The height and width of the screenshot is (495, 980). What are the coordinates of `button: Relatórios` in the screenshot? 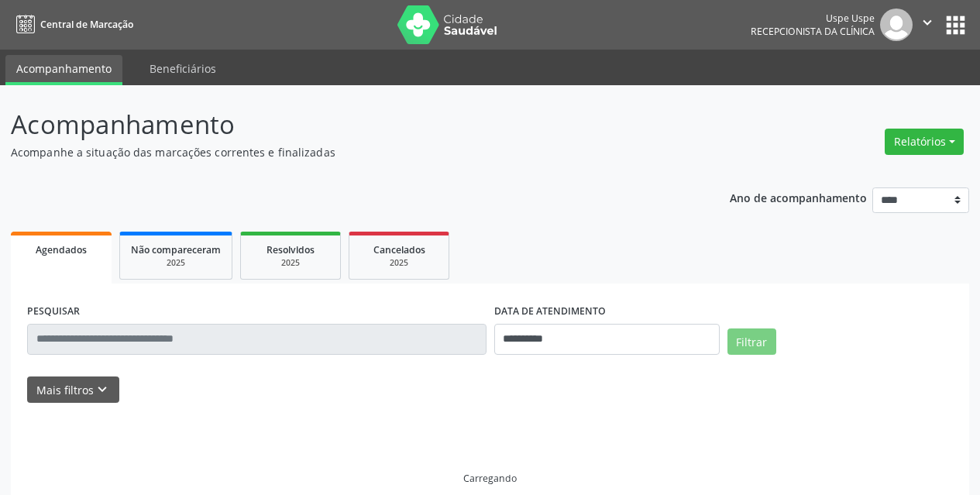 It's located at (925, 141).